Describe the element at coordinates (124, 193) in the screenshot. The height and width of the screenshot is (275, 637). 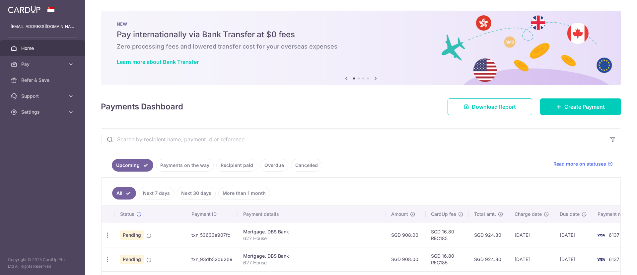
I see `a: All` at that location.